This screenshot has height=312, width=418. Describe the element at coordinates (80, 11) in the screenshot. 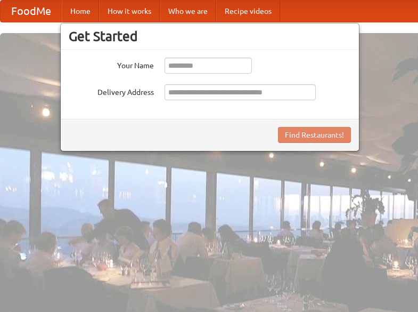

I see `a: Home` at that location.